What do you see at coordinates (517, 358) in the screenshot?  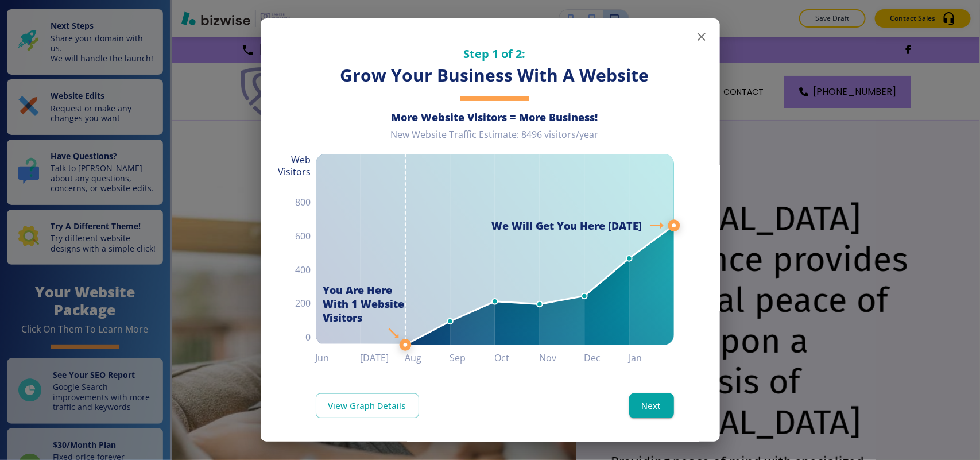 I see `h6: Oct` at bounding box center [517, 358].